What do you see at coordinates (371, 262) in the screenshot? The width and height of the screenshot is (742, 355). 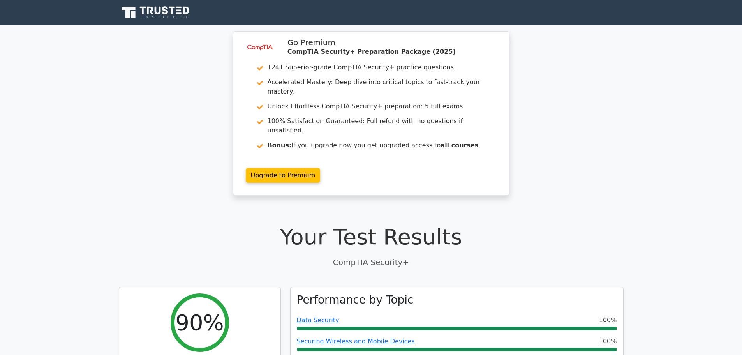 I see `p: CompTIA Security+` at bounding box center [371, 262].